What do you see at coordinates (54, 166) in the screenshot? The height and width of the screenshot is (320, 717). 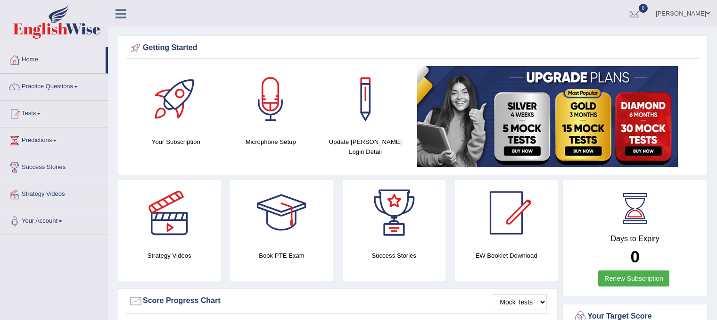 I see `a: Success Stories` at bounding box center [54, 166].